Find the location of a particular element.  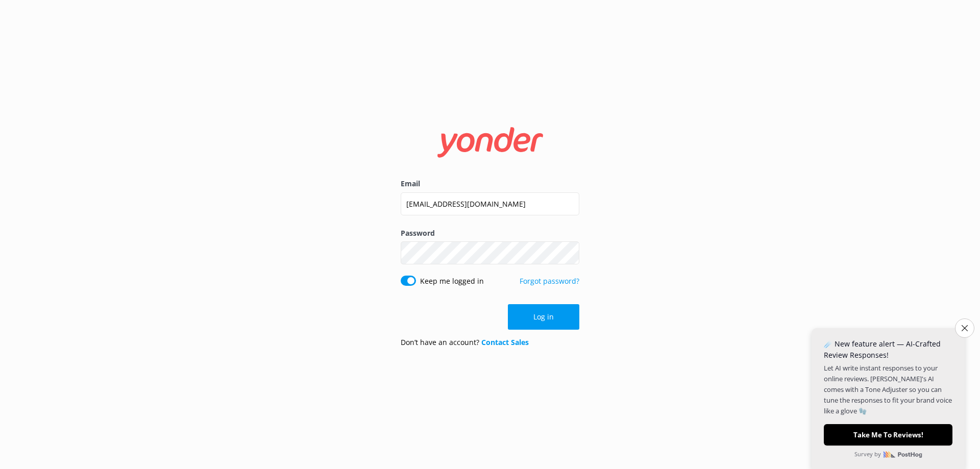

input: user@emailaddress.com is located at coordinates (490, 204).